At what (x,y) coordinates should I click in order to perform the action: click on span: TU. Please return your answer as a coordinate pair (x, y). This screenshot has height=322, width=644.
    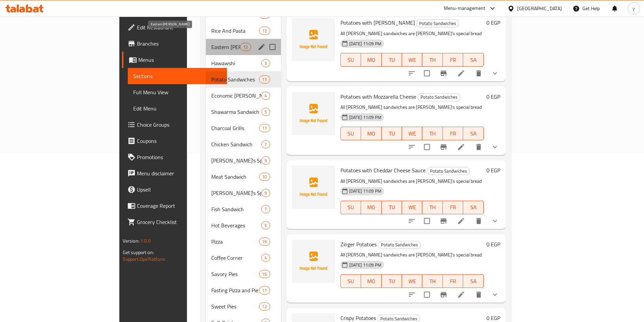
    Looking at the image, I should click on (391, 134).